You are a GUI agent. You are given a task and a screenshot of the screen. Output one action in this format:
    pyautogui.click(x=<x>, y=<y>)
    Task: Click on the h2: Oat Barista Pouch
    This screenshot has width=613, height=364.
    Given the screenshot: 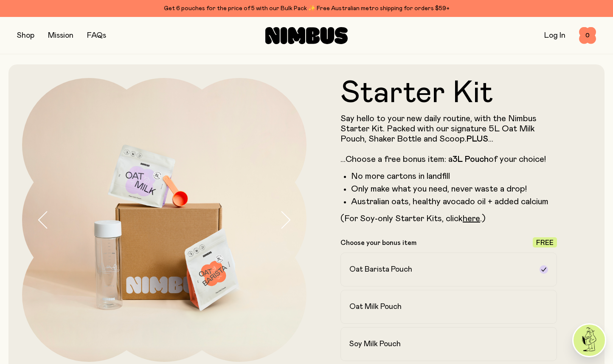 What is the action you would take?
    pyautogui.click(x=380, y=270)
    